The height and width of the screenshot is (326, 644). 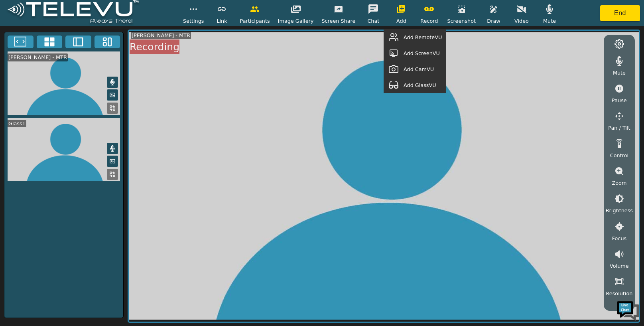 I want to click on span: Add CamVU, so click(x=419, y=69).